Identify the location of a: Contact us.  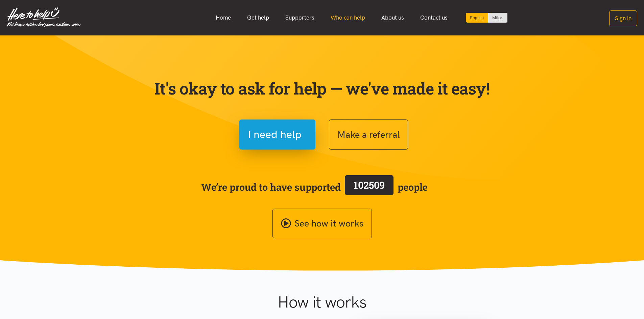
(434, 17).